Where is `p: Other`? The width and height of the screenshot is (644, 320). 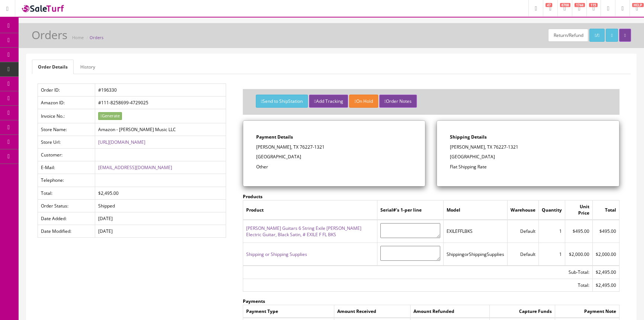
p: Other is located at coordinates (334, 167).